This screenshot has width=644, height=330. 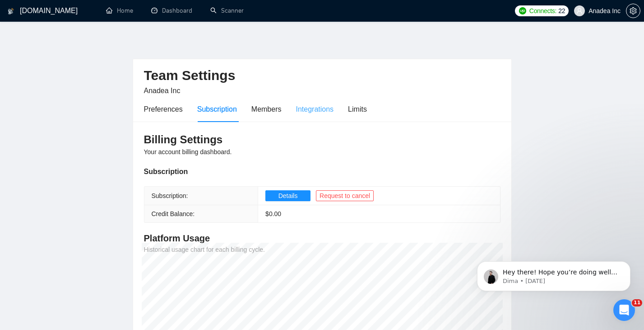 What do you see at coordinates (46, 241) in the screenshot?
I see `span: Search for help` at bounding box center [46, 241].